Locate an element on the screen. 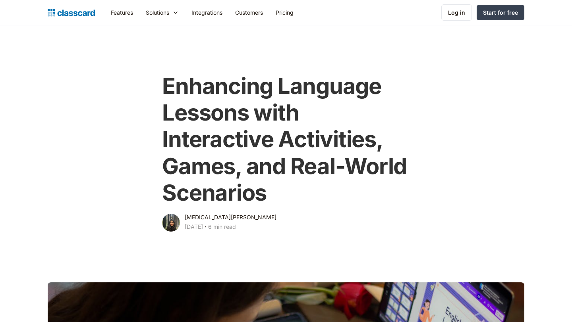 Image resolution: width=572 pixels, height=322 pixels. h1: Enhancing Language Lessons with Interactive Activities, Games, and Real-World Scenarios is located at coordinates (285, 140).